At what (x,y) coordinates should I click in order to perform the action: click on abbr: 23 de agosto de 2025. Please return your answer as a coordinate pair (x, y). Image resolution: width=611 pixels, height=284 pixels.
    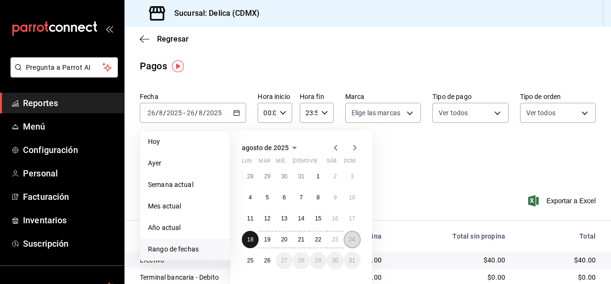
    Looking at the image, I should click on (334, 240).